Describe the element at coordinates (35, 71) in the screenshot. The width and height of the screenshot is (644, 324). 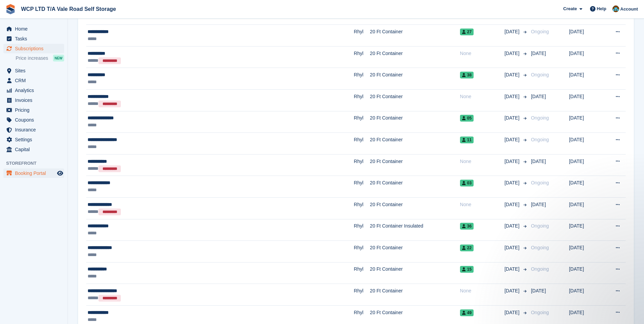
I see `span: Sites` at that location.